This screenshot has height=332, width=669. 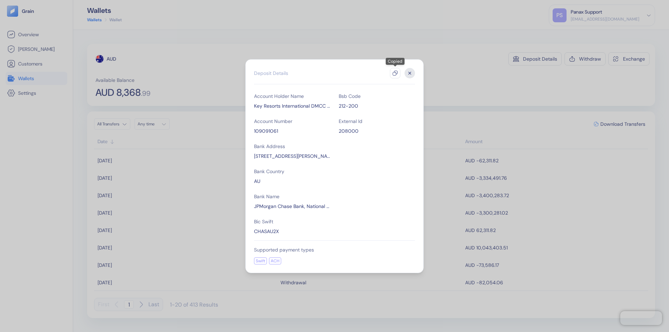 I want to click on div: External Id, so click(x=376, y=121).